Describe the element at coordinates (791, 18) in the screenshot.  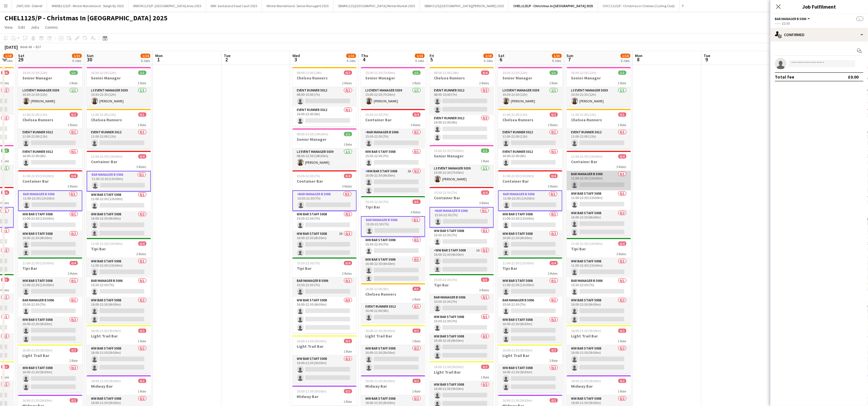
I see `span: Bar Manager B 5006` at that location.